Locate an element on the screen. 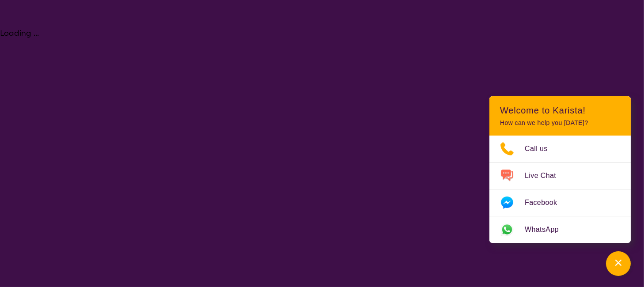 The image size is (644, 287). span: Facebook is located at coordinates (546, 203).